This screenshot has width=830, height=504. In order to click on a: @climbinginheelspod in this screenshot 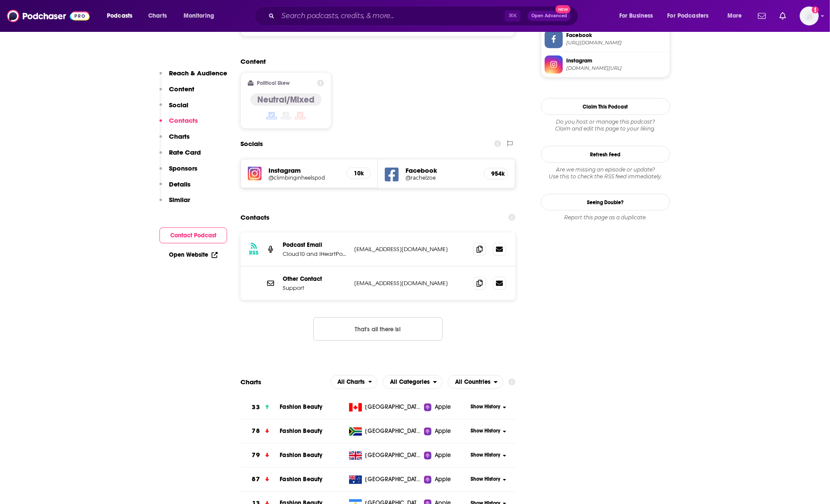, I will do `click(304, 177)`.